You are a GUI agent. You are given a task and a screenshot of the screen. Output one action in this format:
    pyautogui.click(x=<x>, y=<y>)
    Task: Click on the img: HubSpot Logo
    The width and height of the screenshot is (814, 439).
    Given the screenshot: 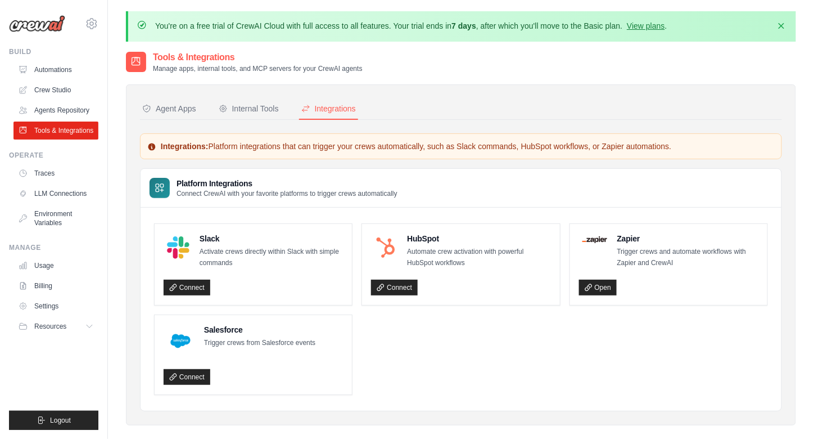 What is the action you would take?
    pyautogui.click(x=386, y=247)
    